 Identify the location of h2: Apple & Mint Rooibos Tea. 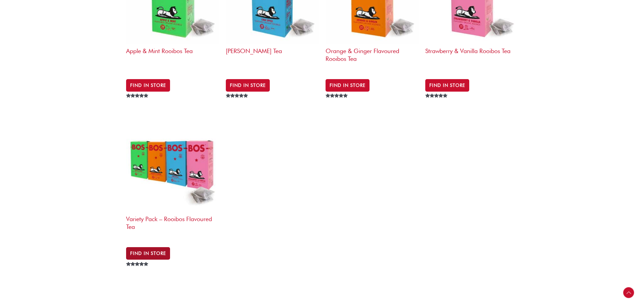
(172, 57).